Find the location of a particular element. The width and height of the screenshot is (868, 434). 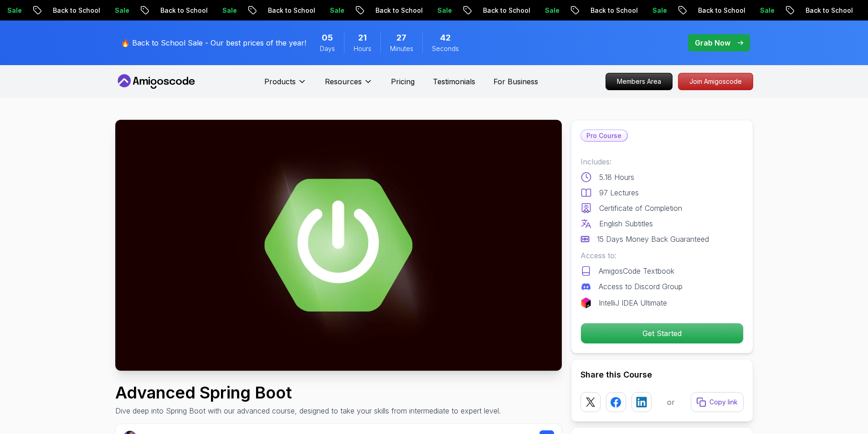

p: For Business is located at coordinates (516, 82).